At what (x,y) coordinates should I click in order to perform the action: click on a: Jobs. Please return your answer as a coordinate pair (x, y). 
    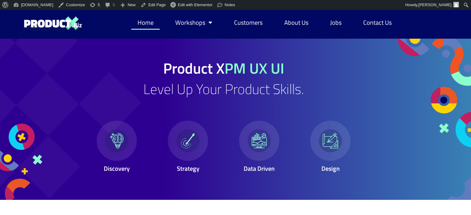
    Looking at the image, I should click on (336, 23).